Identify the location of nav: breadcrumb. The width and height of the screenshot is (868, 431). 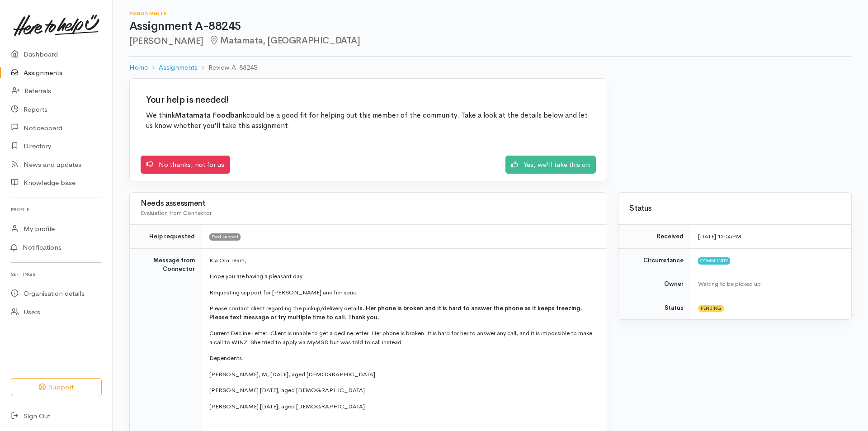
(490, 68).